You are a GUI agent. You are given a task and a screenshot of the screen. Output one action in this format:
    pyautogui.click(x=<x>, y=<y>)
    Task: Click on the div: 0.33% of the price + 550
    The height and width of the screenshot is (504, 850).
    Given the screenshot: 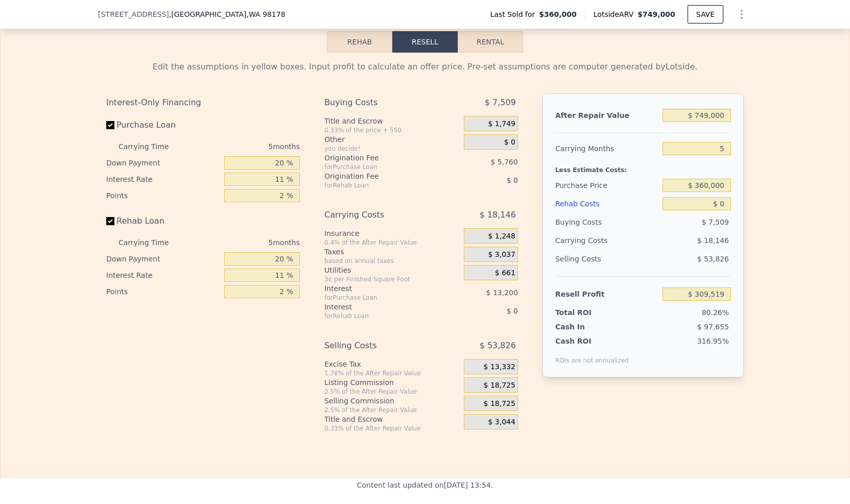 What is the action you would take?
    pyautogui.click(x=392, y=130)
    